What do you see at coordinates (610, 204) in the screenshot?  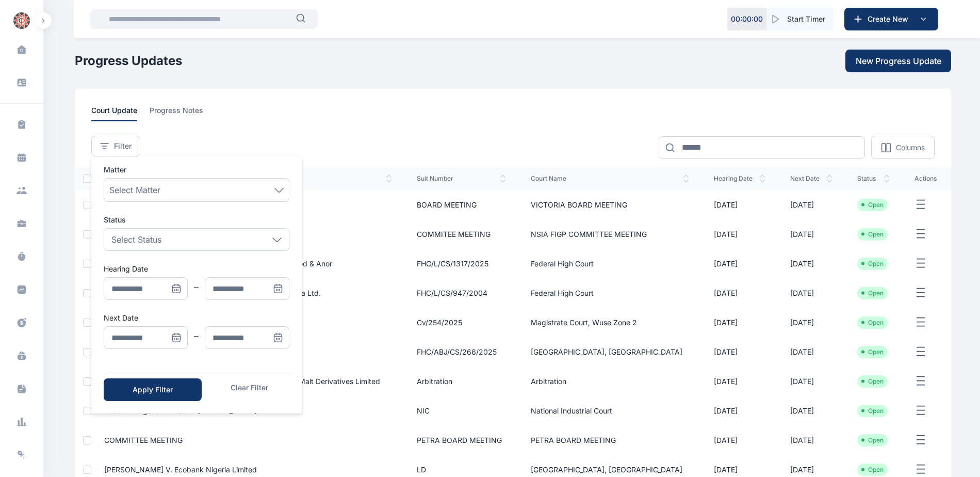 I see `td: VICTORIA BOARD MEETING` at bounding box center [610, 204].